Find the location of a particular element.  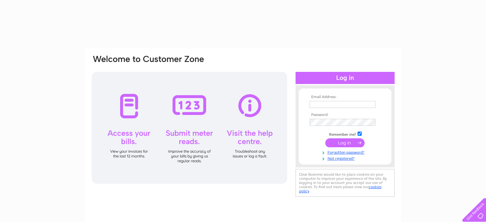

td: Remember me? is located at coordinates (345, 134).